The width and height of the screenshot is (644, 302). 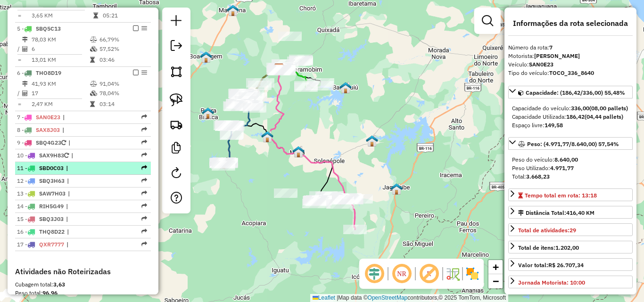 I want to click on span: 9 -, so click(x=41, y=142).